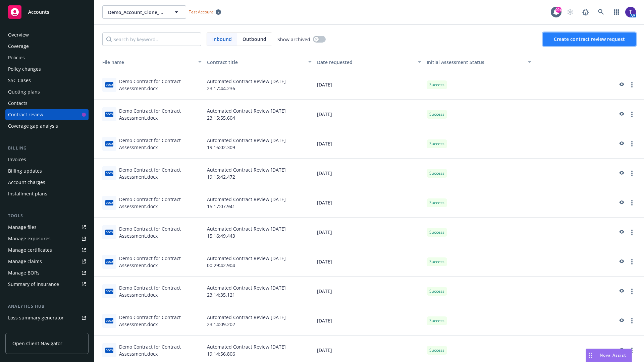 The image size is (644, 362). What do you see at coordinates (137, 12) in the screenshot?
I see `span: Demo_Account_Clone_QA_CR_Tests_Demo` at bounding box center [137, 12].